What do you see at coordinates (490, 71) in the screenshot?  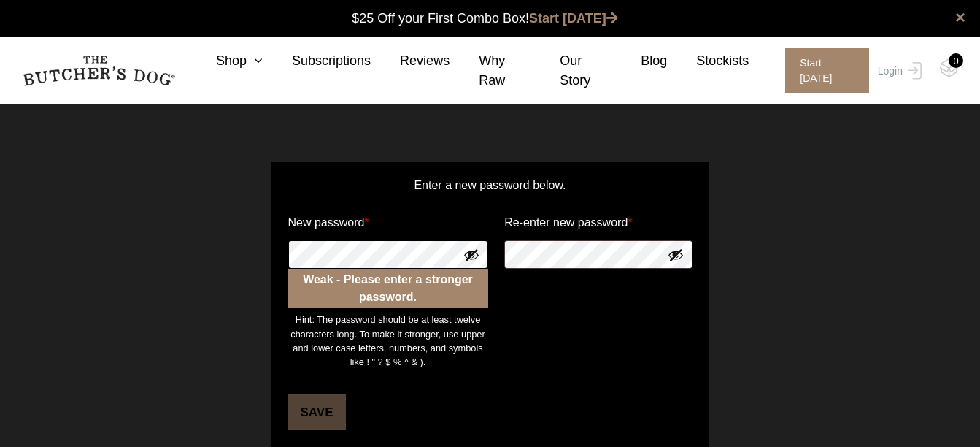 I see `a: Why Raw` at bounding box center [490, 71].